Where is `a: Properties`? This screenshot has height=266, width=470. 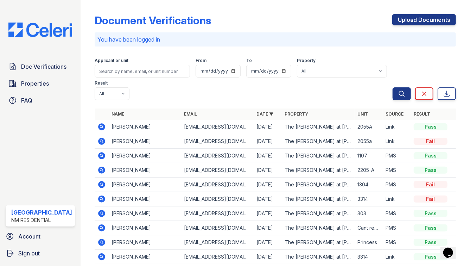 a: Properties is located at coordinates (40, 83).